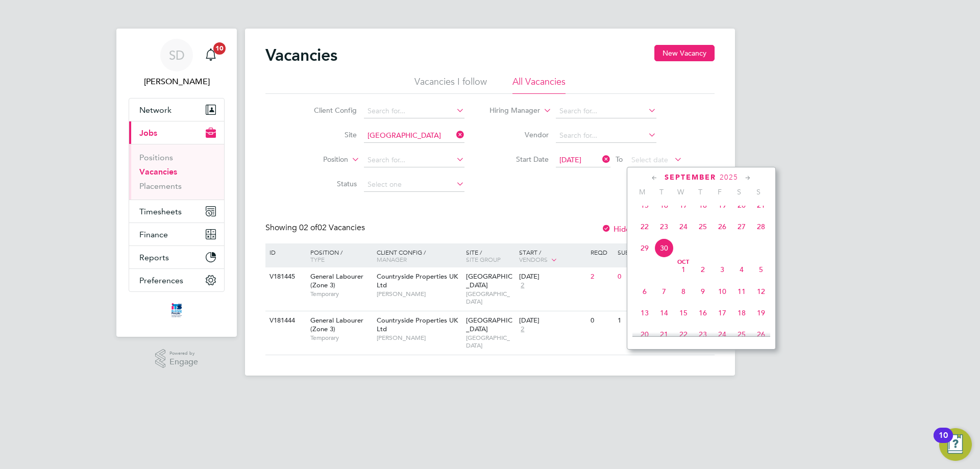  What do you see at coordinates (684, 262) in the screenshot?
I see `span: Oct` at bounding box center [684, 262].